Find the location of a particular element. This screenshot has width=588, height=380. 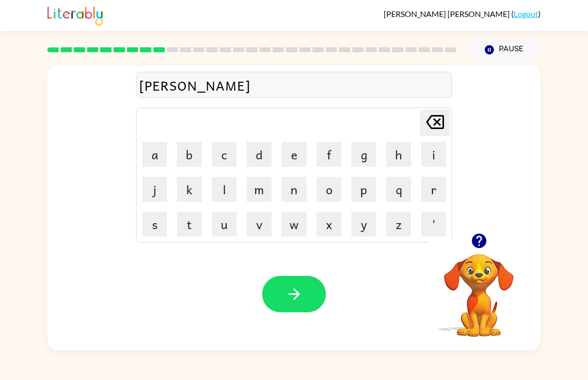

button: s is located at coordinates (155, 225).